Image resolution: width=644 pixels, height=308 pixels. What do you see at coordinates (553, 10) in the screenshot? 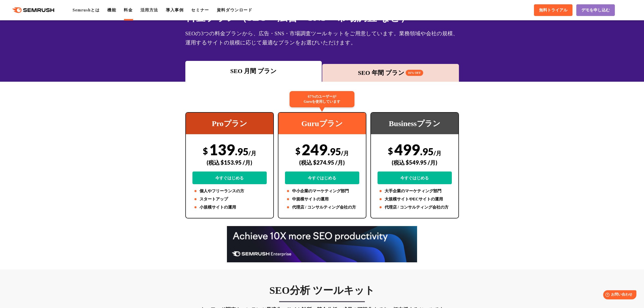
I see `span: 無料トライアル` at bounding box center [553, 10].